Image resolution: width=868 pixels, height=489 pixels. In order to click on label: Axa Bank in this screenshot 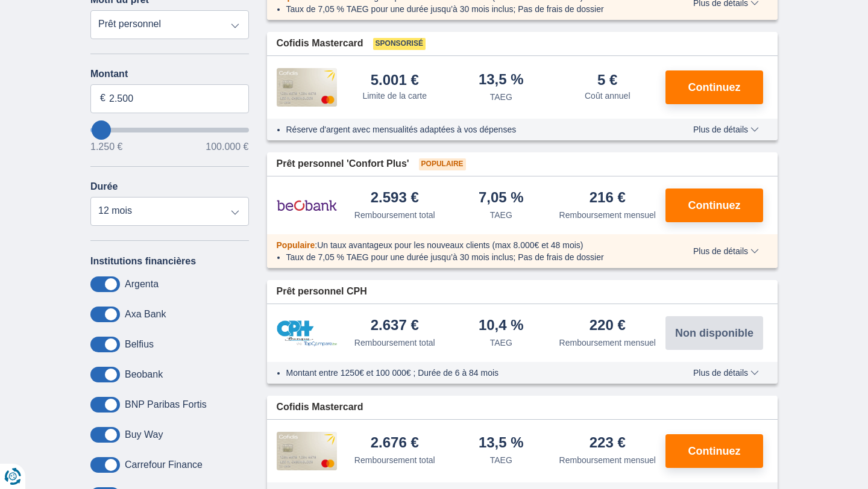, I will do `click(146, 315)`.